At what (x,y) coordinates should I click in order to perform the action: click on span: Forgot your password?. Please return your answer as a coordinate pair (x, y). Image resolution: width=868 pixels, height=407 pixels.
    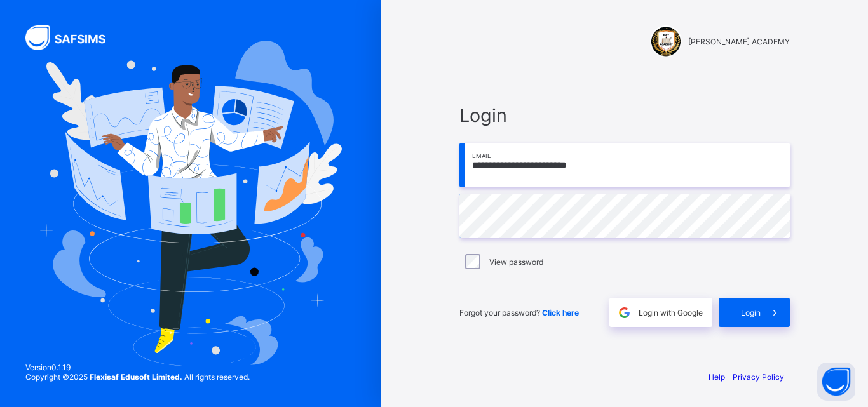
    Looking at the image, I should click on (519, 313).